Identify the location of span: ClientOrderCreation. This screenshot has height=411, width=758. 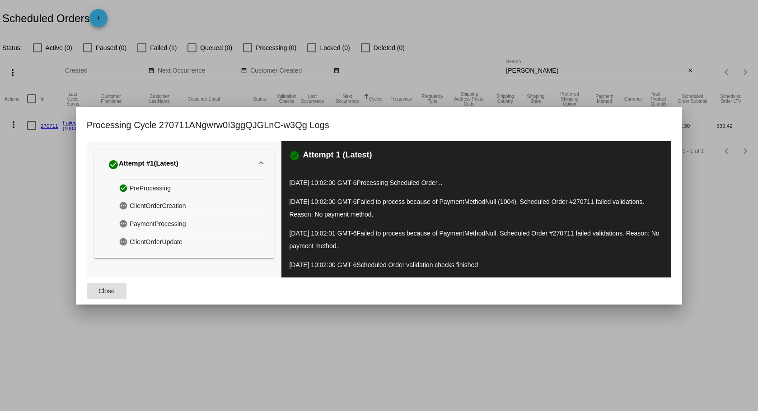
(158, 206).